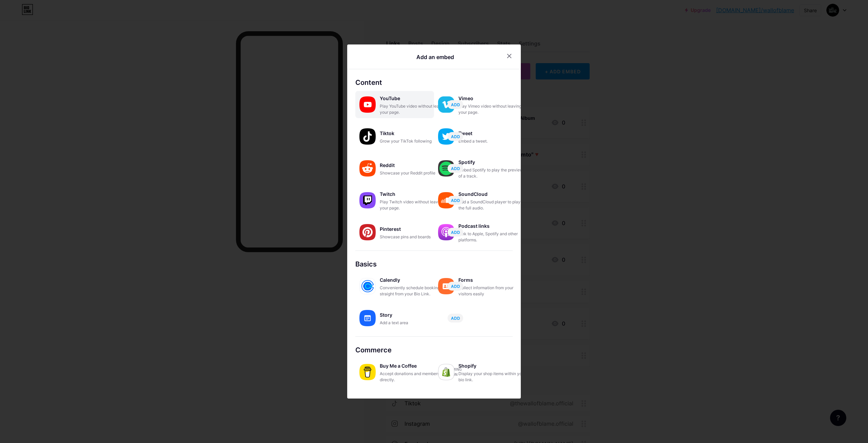 The width and height of the screenshot is (868, 443). I want to click on img: reddit, so click(368, 168).